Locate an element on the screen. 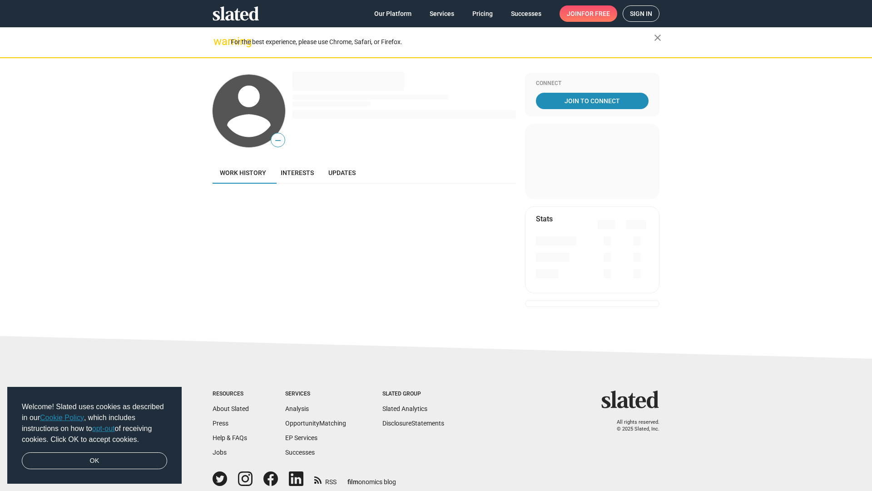 Image resolution: width=872 pixels, height=491 pixels. span: for free is located at coordinates (596, 14).